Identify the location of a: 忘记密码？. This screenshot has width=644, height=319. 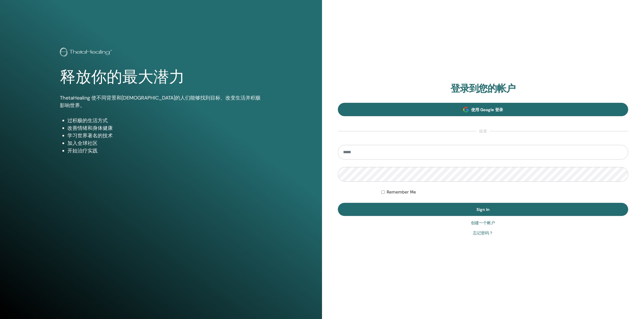
(483, 233).